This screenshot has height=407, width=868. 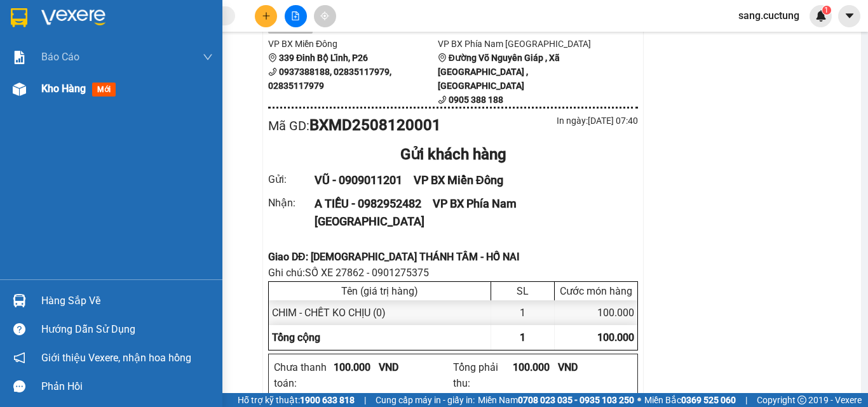 What do you see at coordinates (296, 16) in the screenshot?
I see `span: file-add` at bounding box center [296, 16].